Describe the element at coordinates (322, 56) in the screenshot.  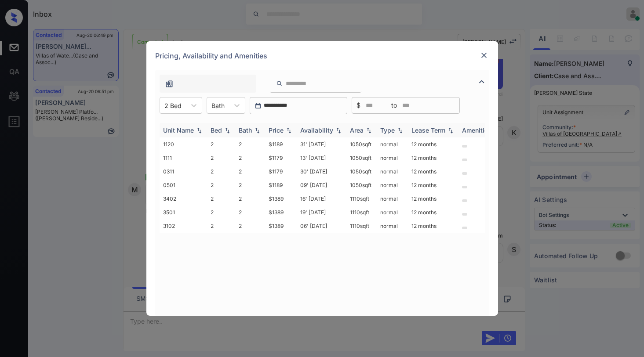
I see `div: Pricing, Availability and Amenities` at that location.